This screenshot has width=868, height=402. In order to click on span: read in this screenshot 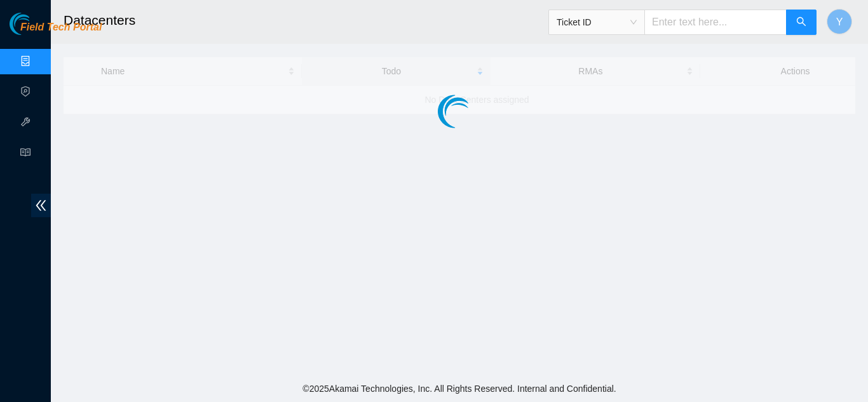, I will do `click(25, 154)`.